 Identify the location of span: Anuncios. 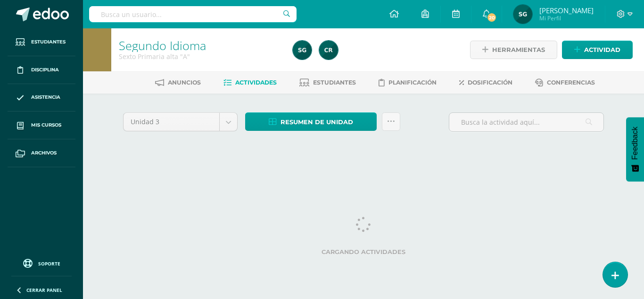
(184, 82).